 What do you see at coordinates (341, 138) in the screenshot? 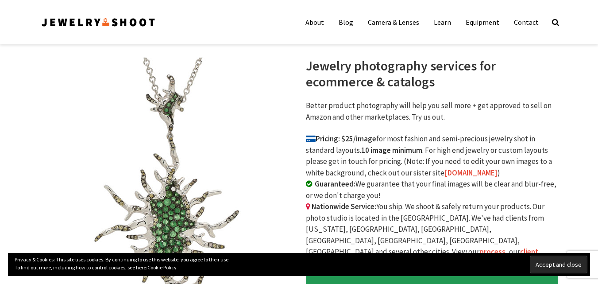
I see `b: Pricing: $25/image` at bounding box center [341, 138].